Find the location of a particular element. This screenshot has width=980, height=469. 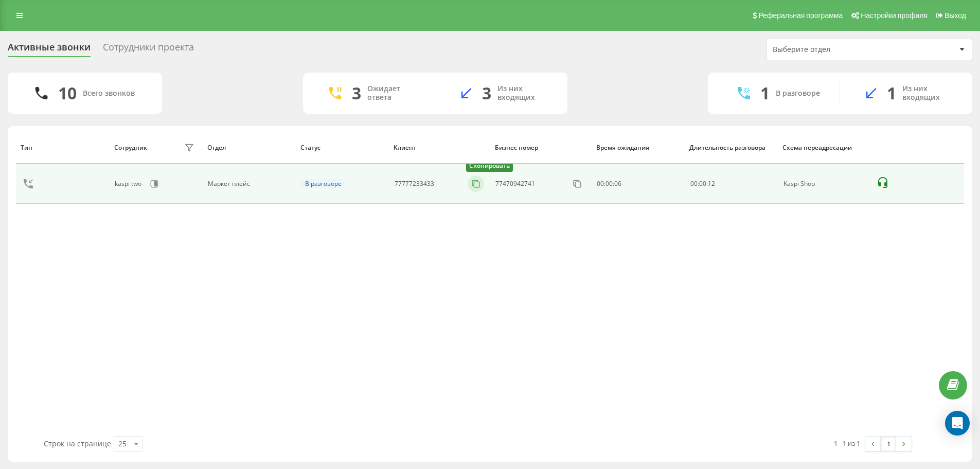

div: Активные звонки is located at coordinates (49, 49).